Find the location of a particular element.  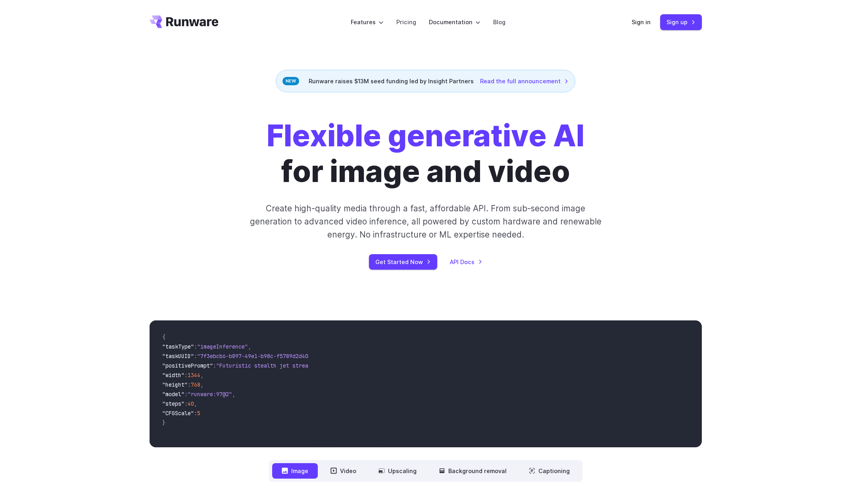

span: 1344 is located at coordinates (194, 375).